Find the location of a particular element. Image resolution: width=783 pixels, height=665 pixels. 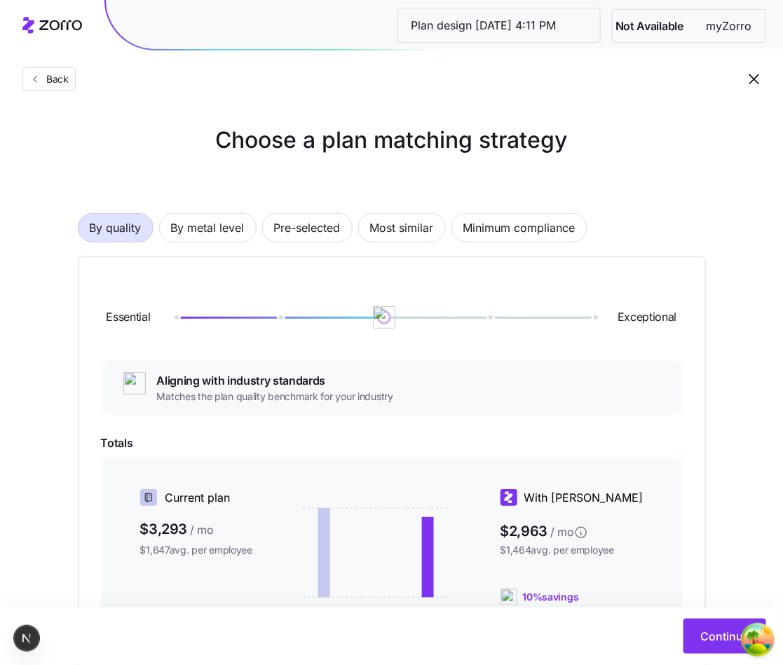

span: $3,293 is located at coordinates (196, 529).